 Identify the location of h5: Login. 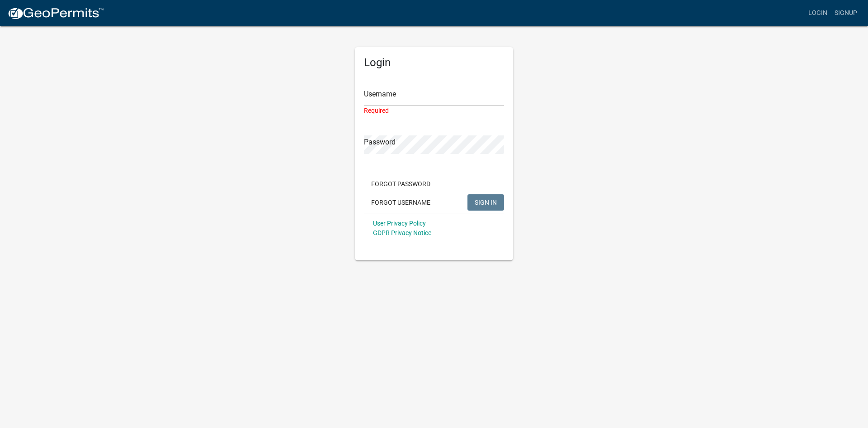
(434, 62).